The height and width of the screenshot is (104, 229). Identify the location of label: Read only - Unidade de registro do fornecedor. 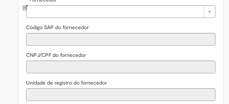
(67, 82).